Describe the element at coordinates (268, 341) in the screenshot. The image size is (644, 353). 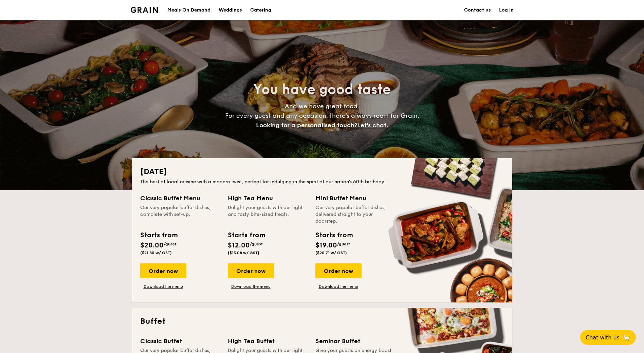
I see `div: High Tea Buffet` at that location.